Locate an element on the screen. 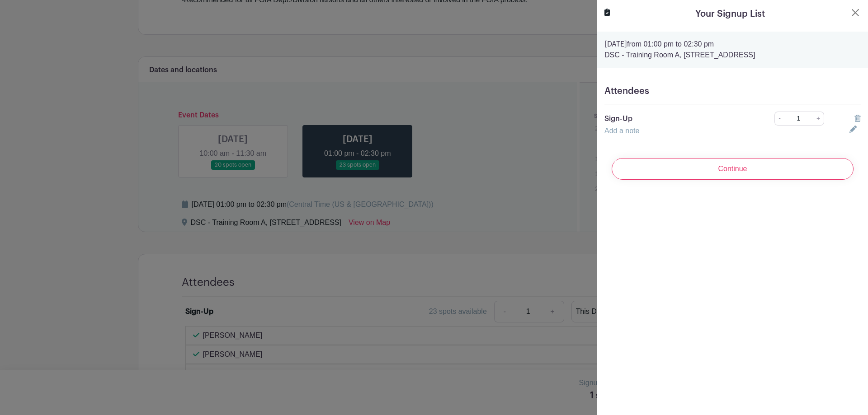  h5: Attendees is located at coordinates (732, 91).